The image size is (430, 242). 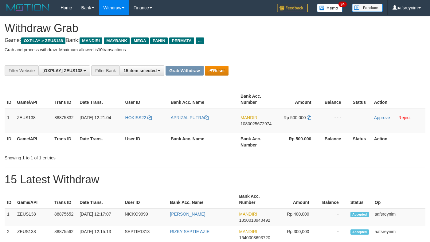 I want to click on td: Rp 400,000, so click(x=297, y=217).